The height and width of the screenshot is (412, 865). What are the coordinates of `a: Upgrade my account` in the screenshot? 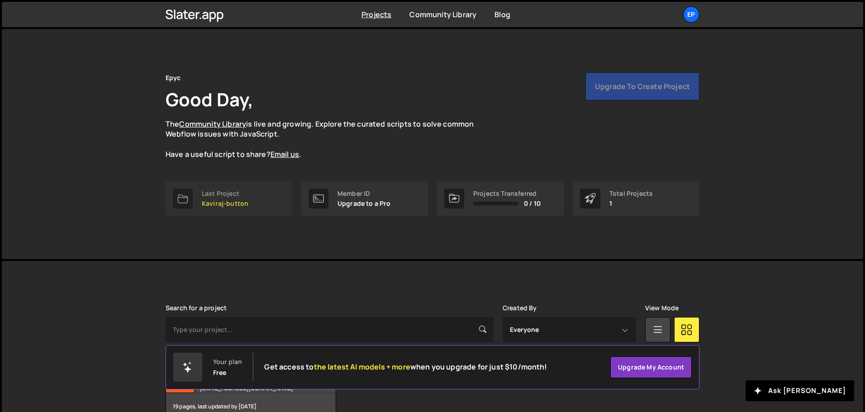 It's located at (651, 367).